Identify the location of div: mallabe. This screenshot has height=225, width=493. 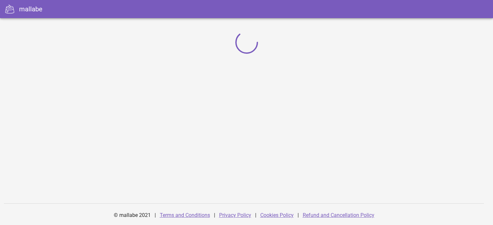
(31, 9).